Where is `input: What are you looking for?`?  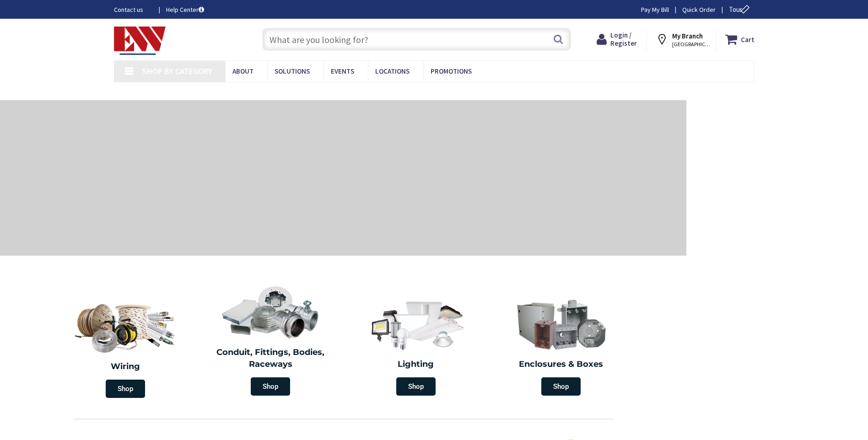 input: What are you looking for? is located at coordinates (416, 39).